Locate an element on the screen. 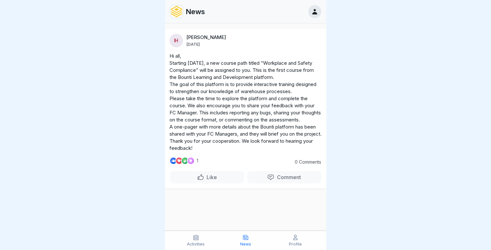  p: Profile is located at coordinates (295, 245).